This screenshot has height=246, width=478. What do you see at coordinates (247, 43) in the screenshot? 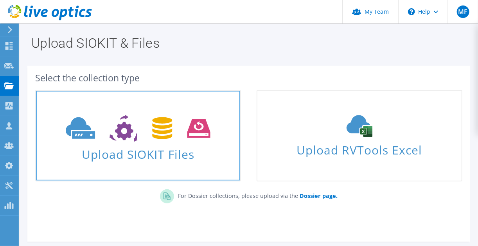
I see `h1: Upload SIOKIT & Files` at bounding box center [247, 43].